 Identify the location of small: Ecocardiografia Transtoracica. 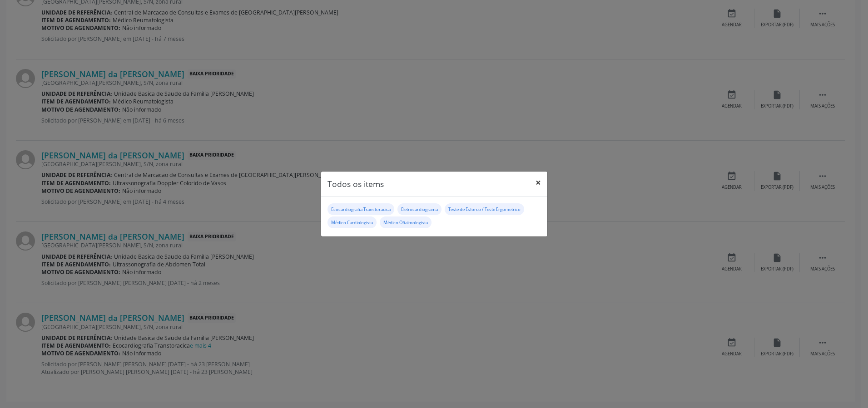
(360, 209).